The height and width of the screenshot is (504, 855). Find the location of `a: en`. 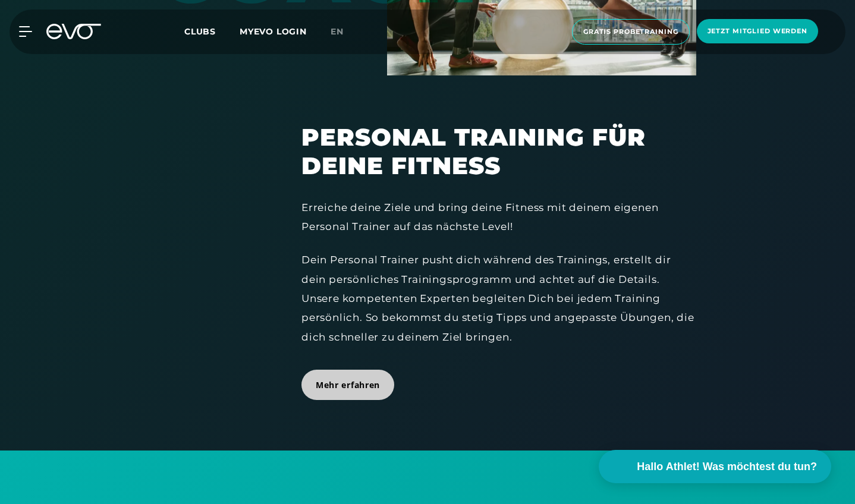

a: en is located at coordinates (344, 32).